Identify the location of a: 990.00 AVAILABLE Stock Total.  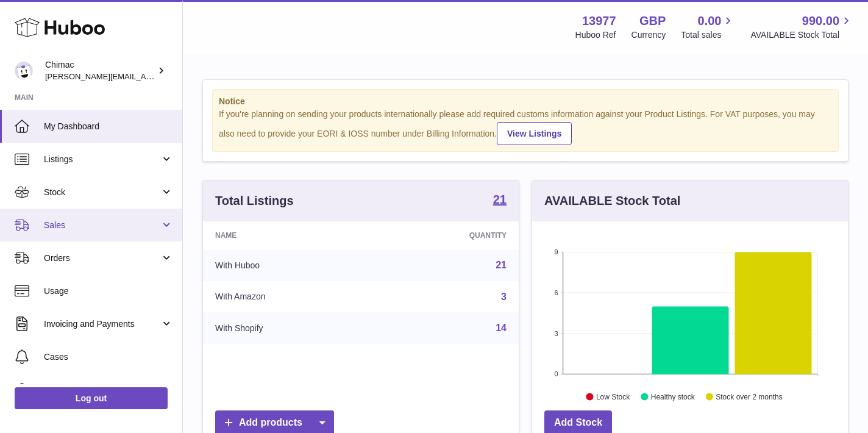
(802, 27).